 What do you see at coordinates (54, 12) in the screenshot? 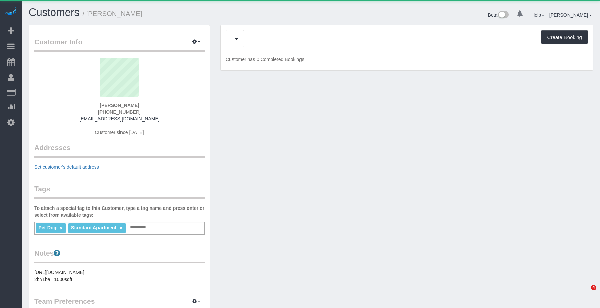
I see `a: Customers` at bounding box center [54, 12].